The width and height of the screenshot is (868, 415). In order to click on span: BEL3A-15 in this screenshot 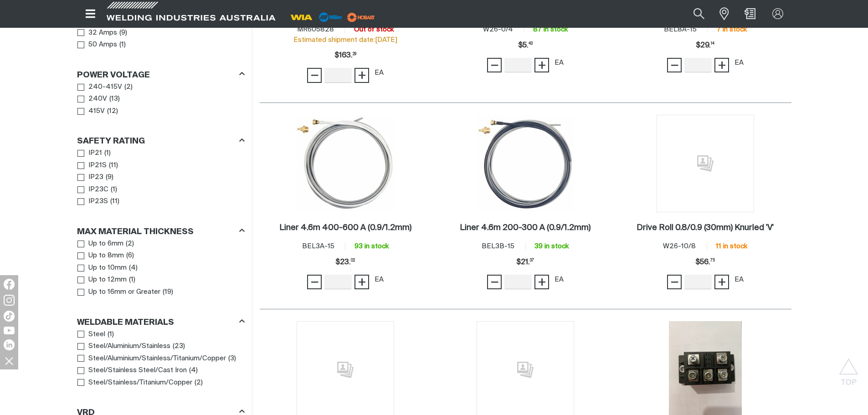, I will do `click(318, 246)`.